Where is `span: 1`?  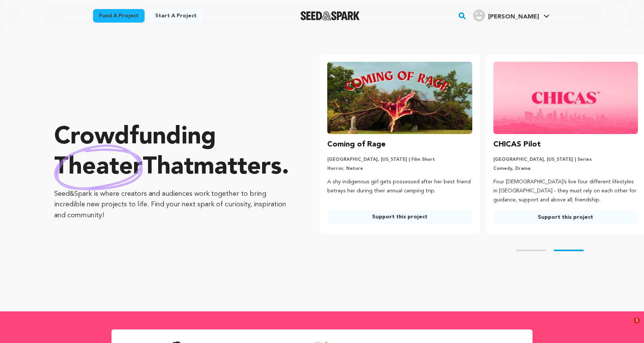
span: 1 is located at coordinates (637, 321).